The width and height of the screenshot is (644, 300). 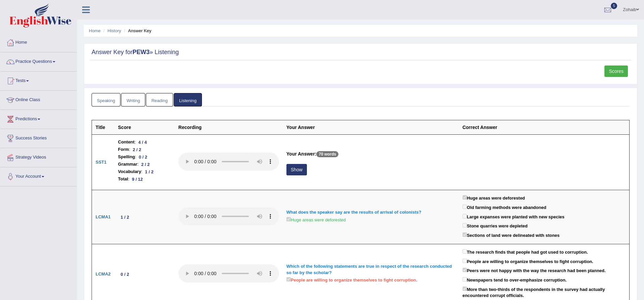 What do you see at coordinates (465, 279) in the screenshot?
I see `input: Newspapers tend to over-emphasize corruption.` at bounding box center [465, 279].